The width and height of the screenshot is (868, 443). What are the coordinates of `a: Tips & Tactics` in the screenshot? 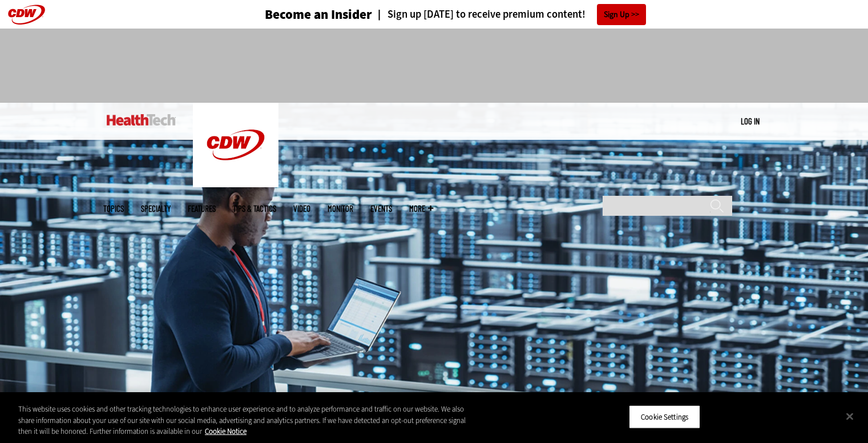 It's located at (255, 209).